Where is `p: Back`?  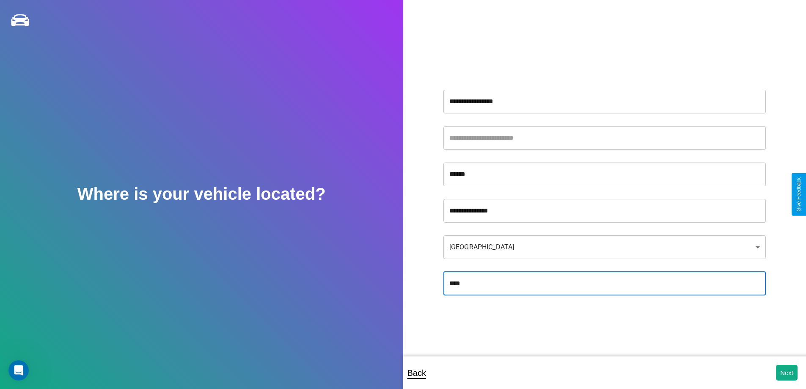 p: Back is located at coordinates (417, 373).